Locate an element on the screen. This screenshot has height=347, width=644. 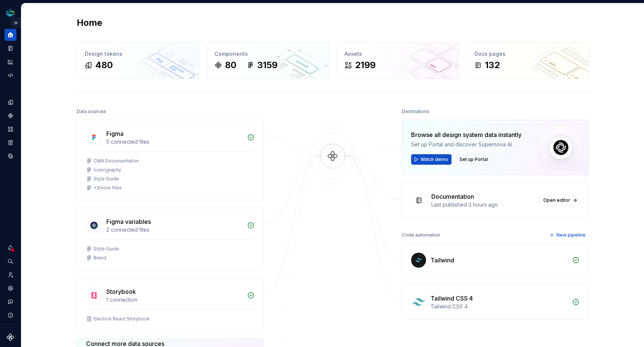
img: f6f21888-ac52-4431-a6ea-009a12e2bf23.png is located at coordinates (11, 13).